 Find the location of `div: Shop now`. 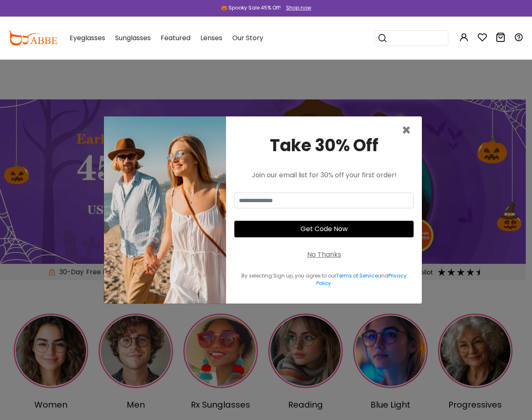

div: Shop now is located at coordinates (298, 8).